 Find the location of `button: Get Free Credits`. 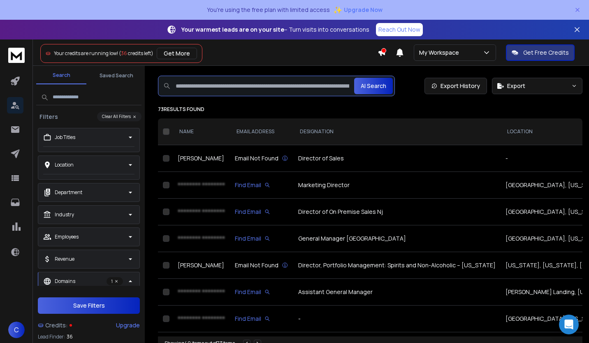

button: Get Free Credits is located at coordinates (540, 53).